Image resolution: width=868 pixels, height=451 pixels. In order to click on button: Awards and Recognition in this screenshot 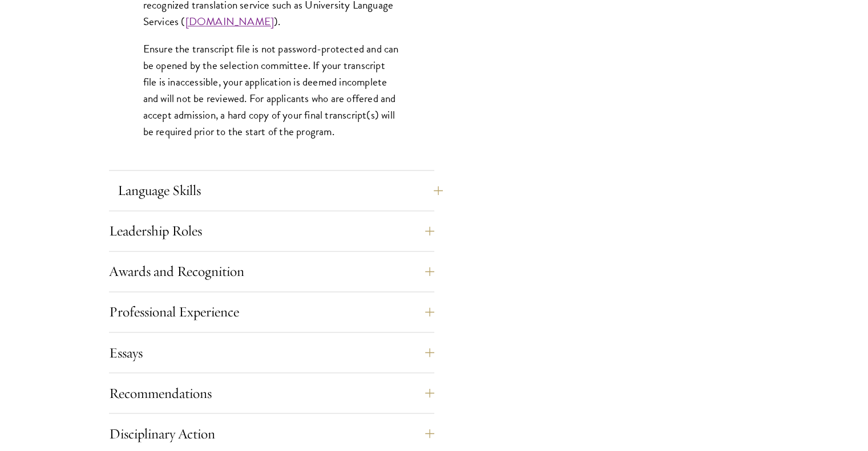, I will do `click(272, 272)`.